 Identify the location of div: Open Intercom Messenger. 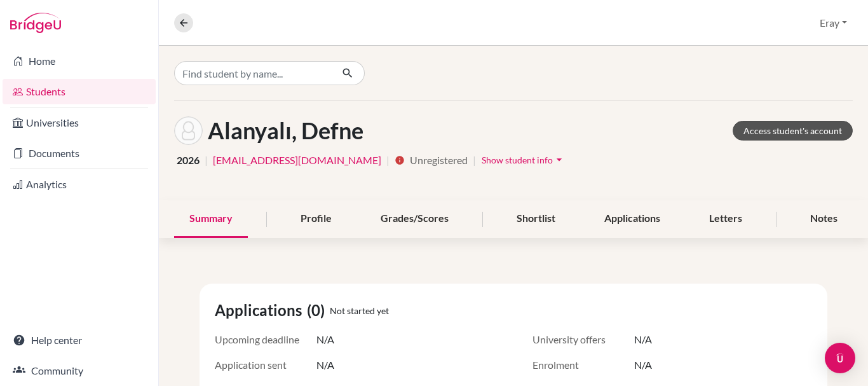
(840, 358).